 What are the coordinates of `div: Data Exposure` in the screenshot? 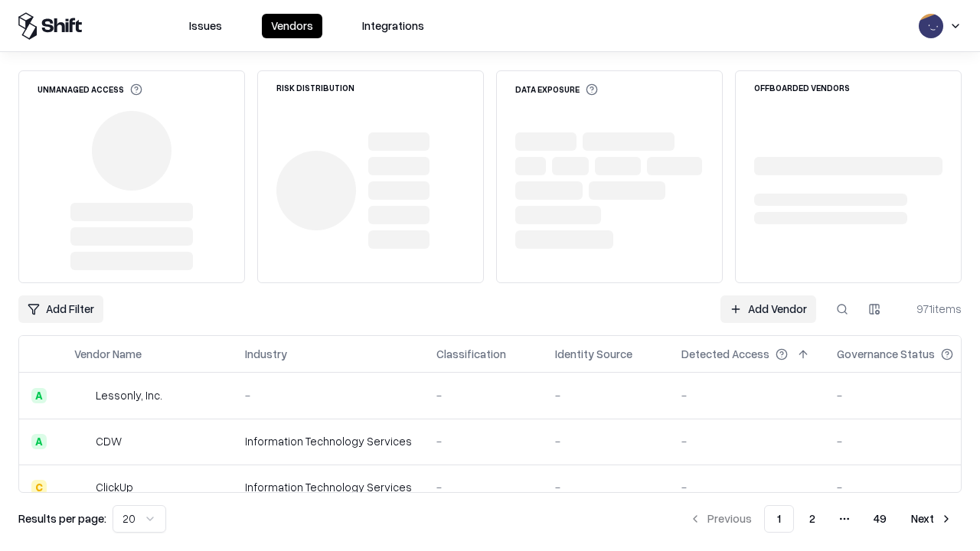 It's located at (557, 90).